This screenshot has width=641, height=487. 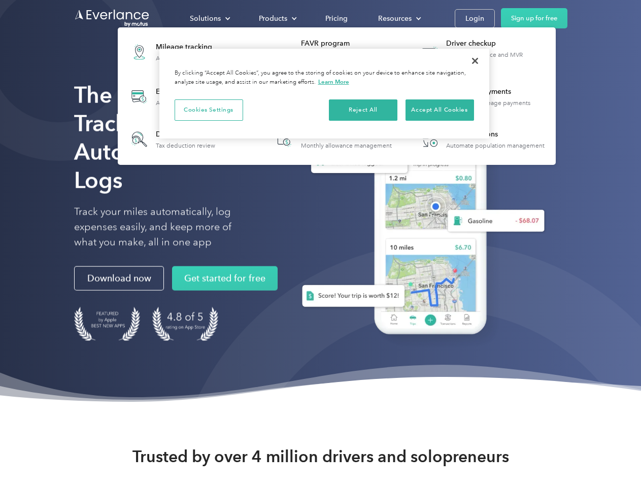 What do you see at coordinates (175, 52) in the screenshot?
I see `a: Mileage trackingAutomatic mileage logs` at bounding box center [175, 52].